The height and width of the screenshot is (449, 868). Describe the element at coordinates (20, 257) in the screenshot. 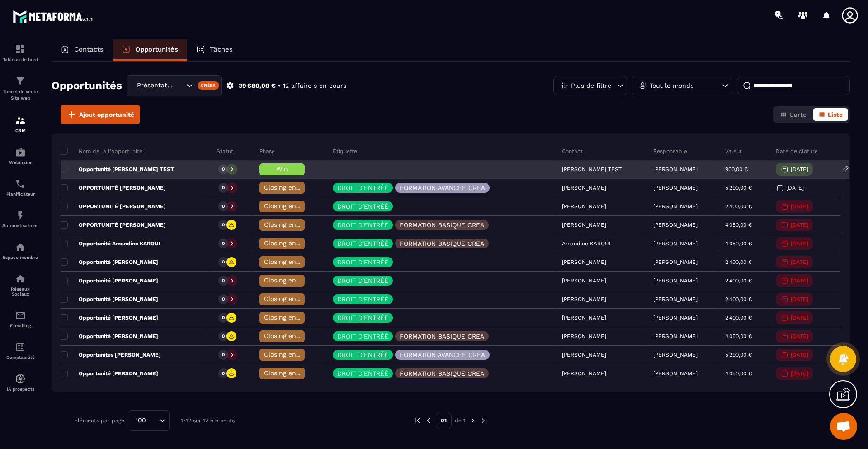

I see `p: Espace membre` at that location.